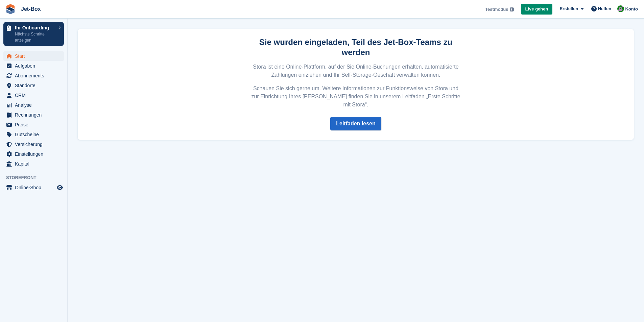 The image size is (644, 322). Describe the element at coordinates (356, 97) in the screenshot. I see `p: Schauen Sie sich gerne um. Weitere Informationen zur Funktionsweise von Stora und zur Einrichtung...` at that location.